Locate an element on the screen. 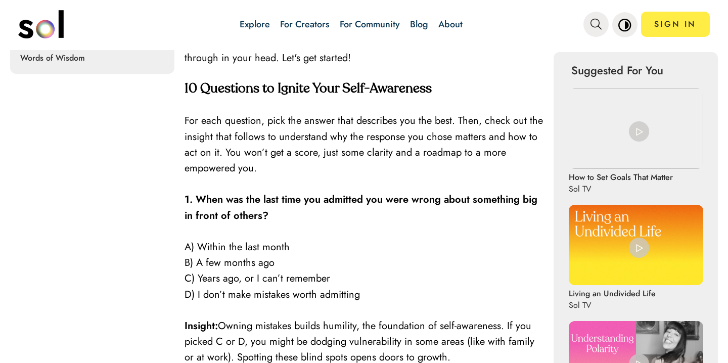  p: Words of Wisdom is located at coordinates (94, 58).